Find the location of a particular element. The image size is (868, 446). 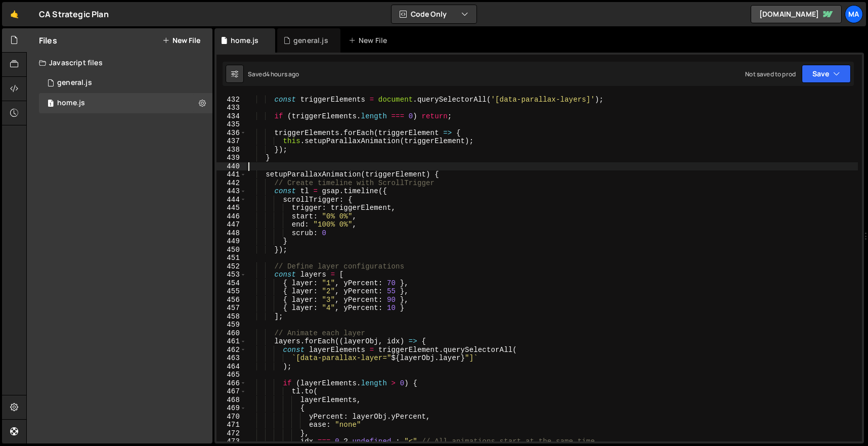

div: 442 is located at coordinates (231, 183).